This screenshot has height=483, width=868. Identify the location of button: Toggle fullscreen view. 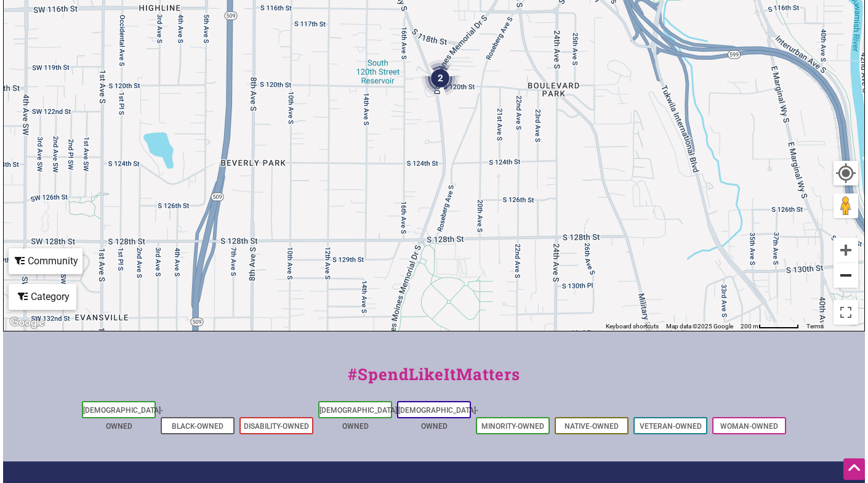
(846, 312).